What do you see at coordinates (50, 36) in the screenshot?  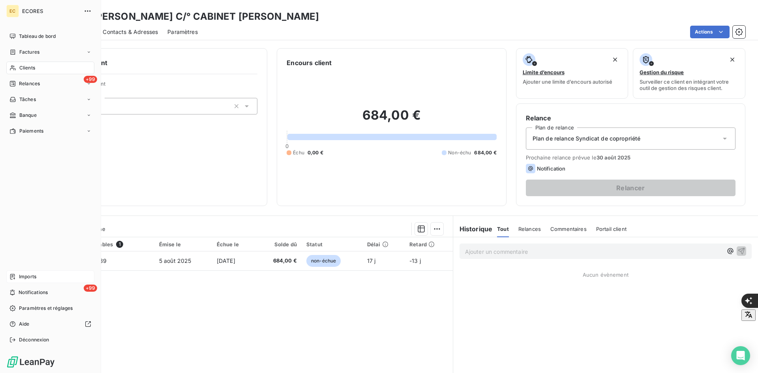 I see `a: Tableau de bord` at bounding box center [50, 36].